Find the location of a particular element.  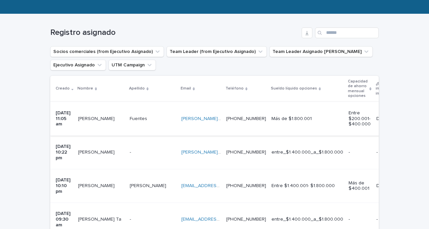

button: Team Leader (from Ejecutivo Asignado) is located at coordinates (217, 52).